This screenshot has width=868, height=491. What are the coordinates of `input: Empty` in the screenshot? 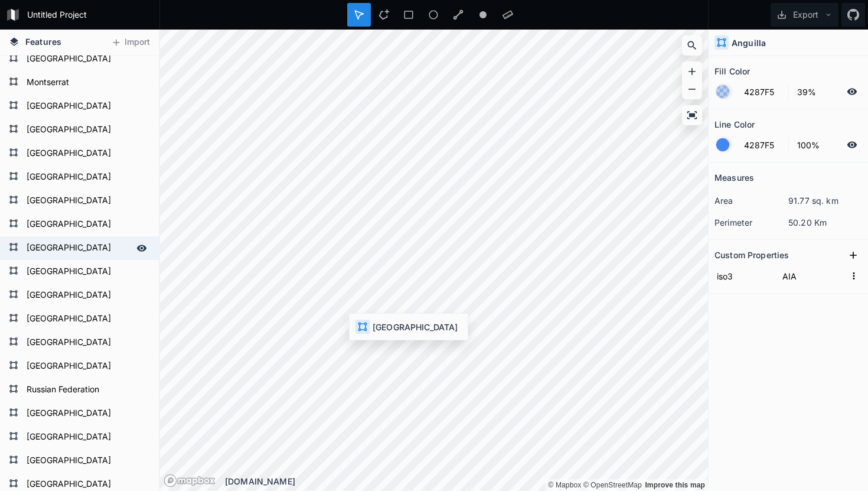 It's located at (813, 276).